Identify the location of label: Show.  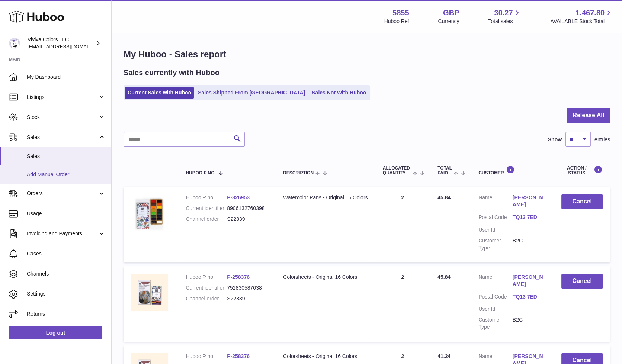
(554, 139).